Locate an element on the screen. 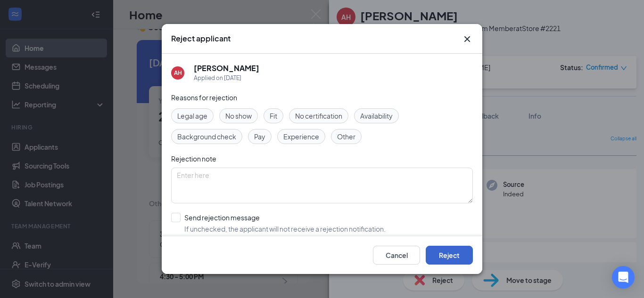 The height and width of the screenshot is (298, 644). button: Cancel is located at coordinates (396, 255).